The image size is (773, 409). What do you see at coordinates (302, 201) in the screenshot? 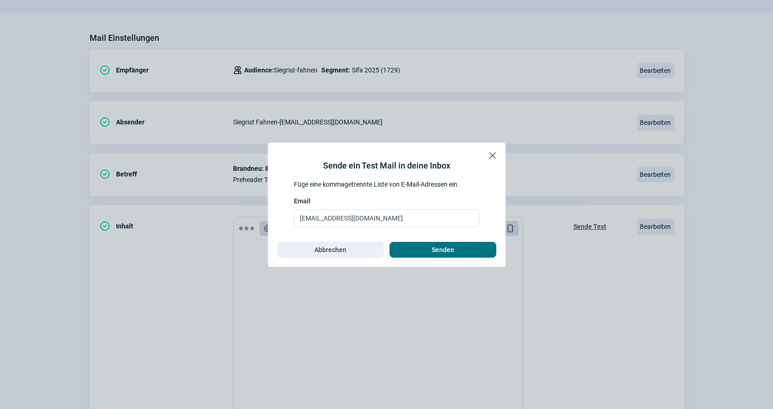
I see `span: Email` at bounding box center [302, 201].